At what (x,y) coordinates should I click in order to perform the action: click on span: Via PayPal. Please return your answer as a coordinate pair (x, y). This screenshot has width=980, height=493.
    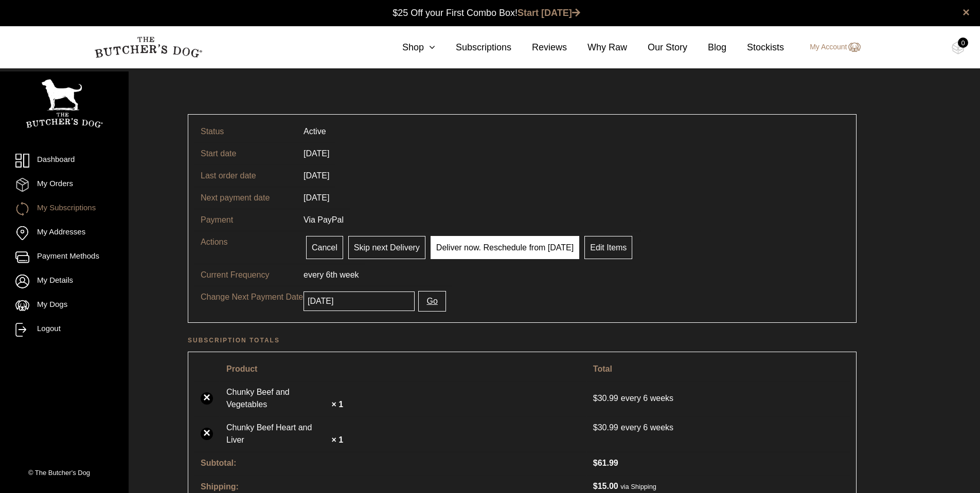
    Looking at the image, I should click on (323, 220).